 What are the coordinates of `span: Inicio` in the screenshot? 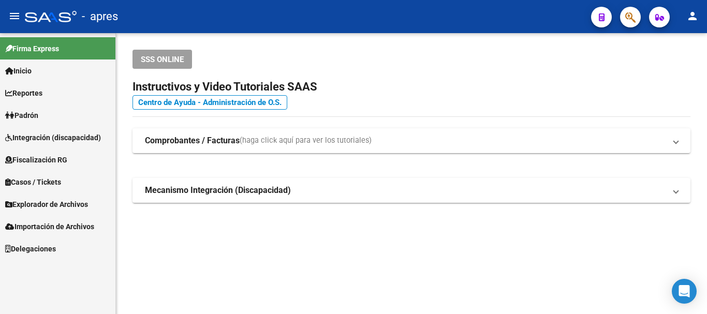 It's located at (18, 71).